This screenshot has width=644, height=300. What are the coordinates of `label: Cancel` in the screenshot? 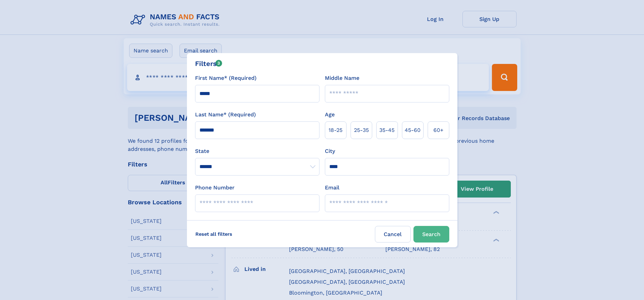 It's located at (393, 234).